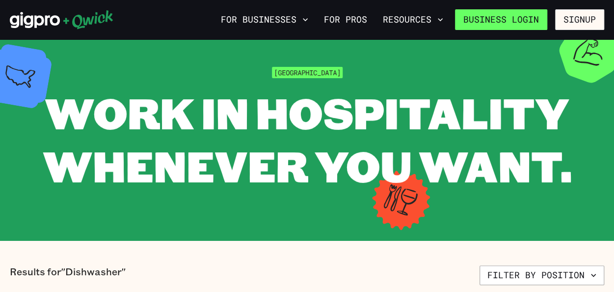  I want to click on p: Results for "Dishwasher", so click(68, 275).